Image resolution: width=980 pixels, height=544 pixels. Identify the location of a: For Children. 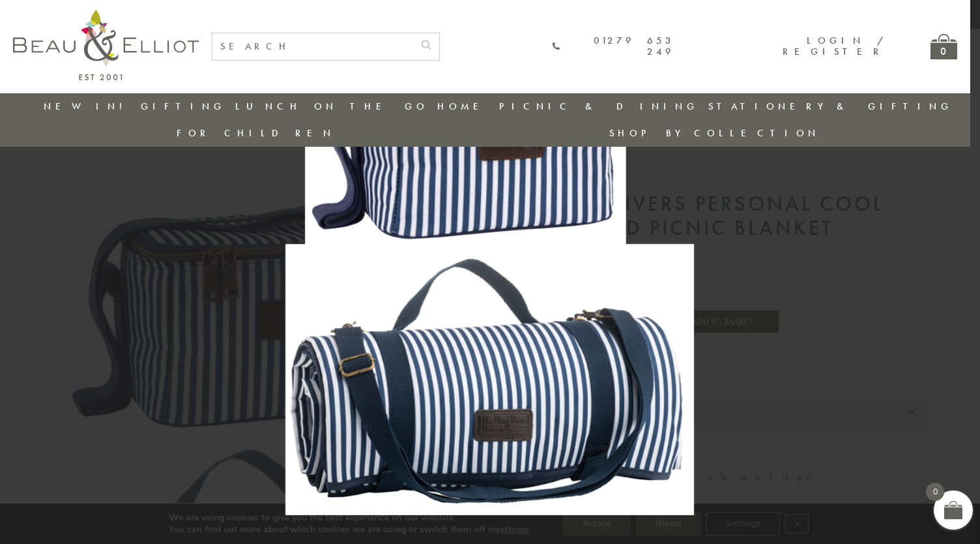
(255, 133).